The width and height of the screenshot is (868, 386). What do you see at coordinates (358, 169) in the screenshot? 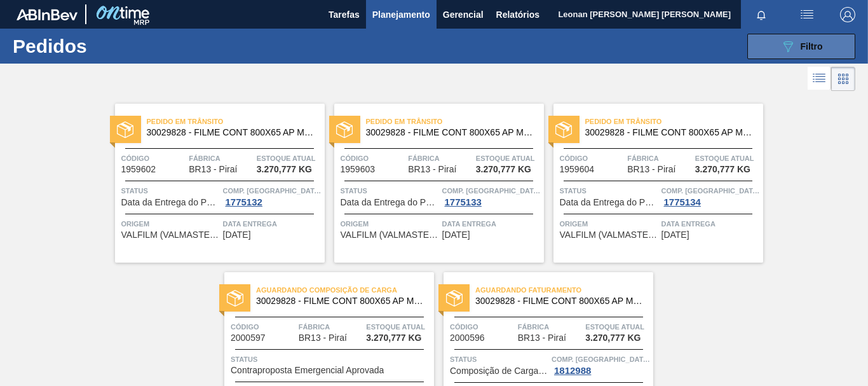
I see `span: 1959603` at bounding box center [358, 169].